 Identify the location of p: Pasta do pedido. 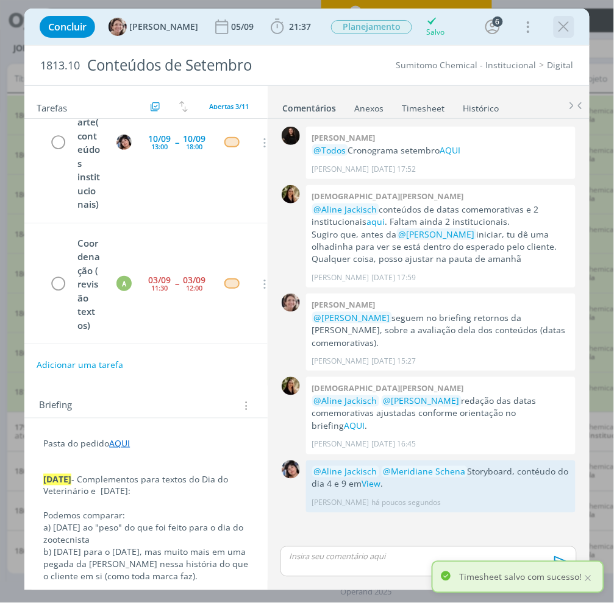
(146, 444).